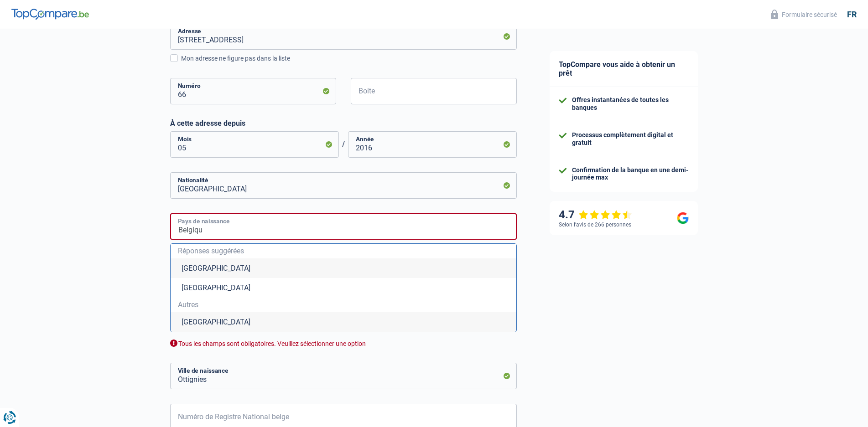 The width and height of the screenshot is (868, 427). Describe the element at coordinates (595, 225) in the screenshot. I see `div: Selon l’avis de 266 personnes` at that location.